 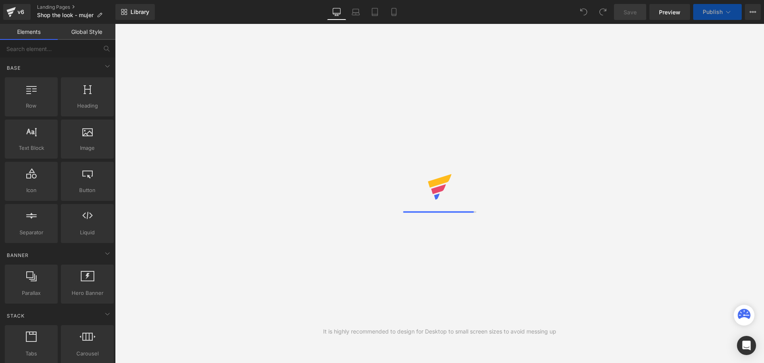 I want to click on span: Parallax, so click(x=31, y=293).